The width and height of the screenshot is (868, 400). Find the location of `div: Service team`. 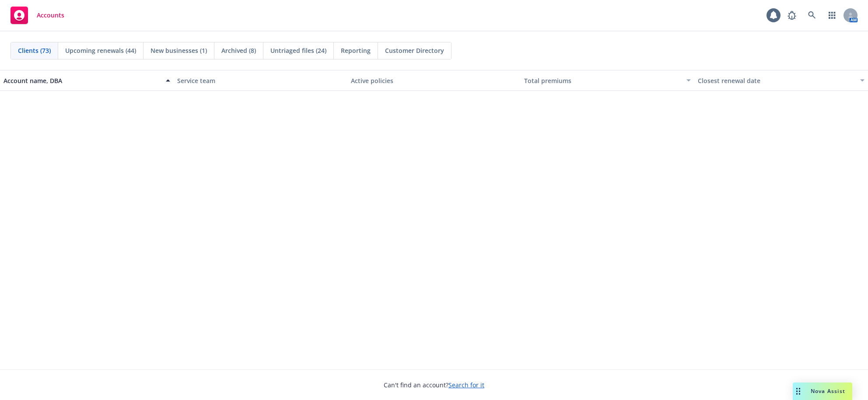

div: Service team is located at coordinates (260, 81).